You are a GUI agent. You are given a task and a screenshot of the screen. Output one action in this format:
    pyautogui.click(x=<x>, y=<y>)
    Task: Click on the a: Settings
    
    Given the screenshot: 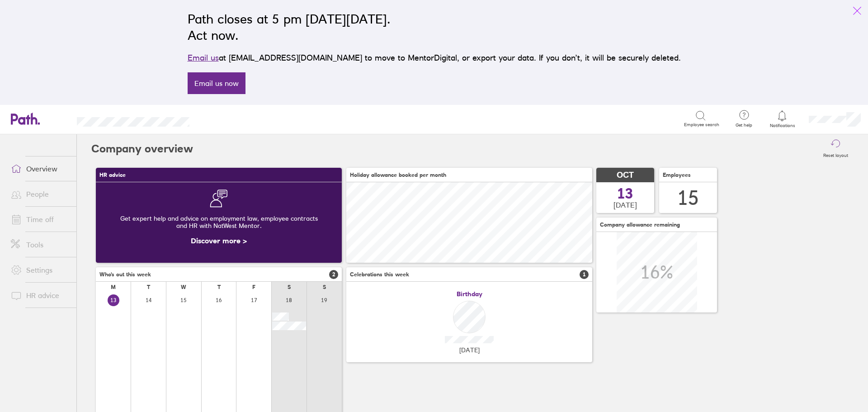 What is the action you would take?
    pyautogui.click(x=40, y=270)
    